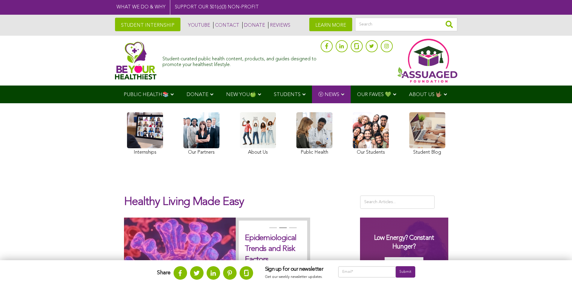 The width and height of the screenshot is (572, 286). I want to click on div: Student-curated public health content, products, and guides designed to promote your healthiest l..., so click(240, 61).